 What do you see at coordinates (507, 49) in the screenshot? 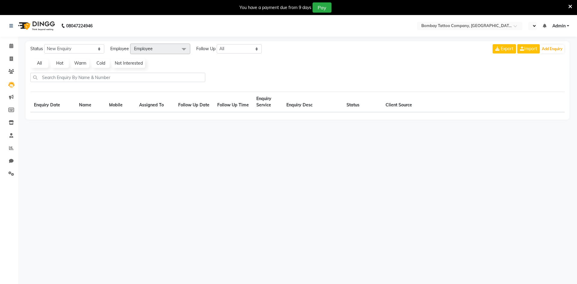
I see `span: Export` at bounding box center [507, 49].